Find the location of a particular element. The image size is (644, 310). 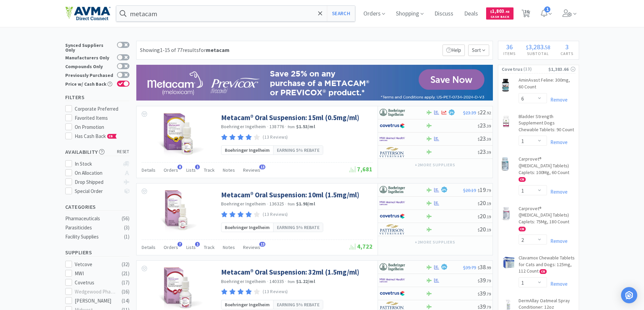

h5: Suppliers is located at coordinates (98, 252).